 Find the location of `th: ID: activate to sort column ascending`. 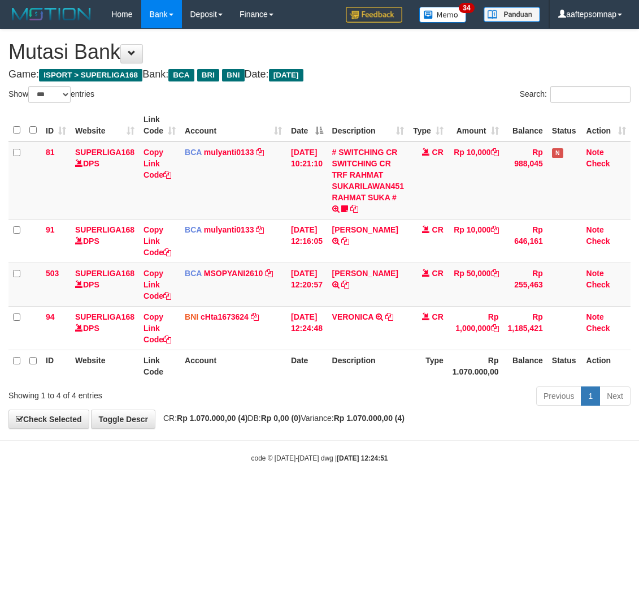

th: ID: activate to sort column ascending is located at coordinates (56, 125).